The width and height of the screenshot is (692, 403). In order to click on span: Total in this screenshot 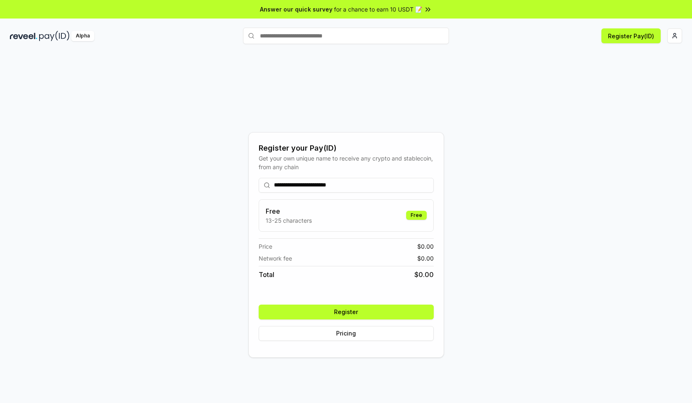, I will do `click(267, 275)`.